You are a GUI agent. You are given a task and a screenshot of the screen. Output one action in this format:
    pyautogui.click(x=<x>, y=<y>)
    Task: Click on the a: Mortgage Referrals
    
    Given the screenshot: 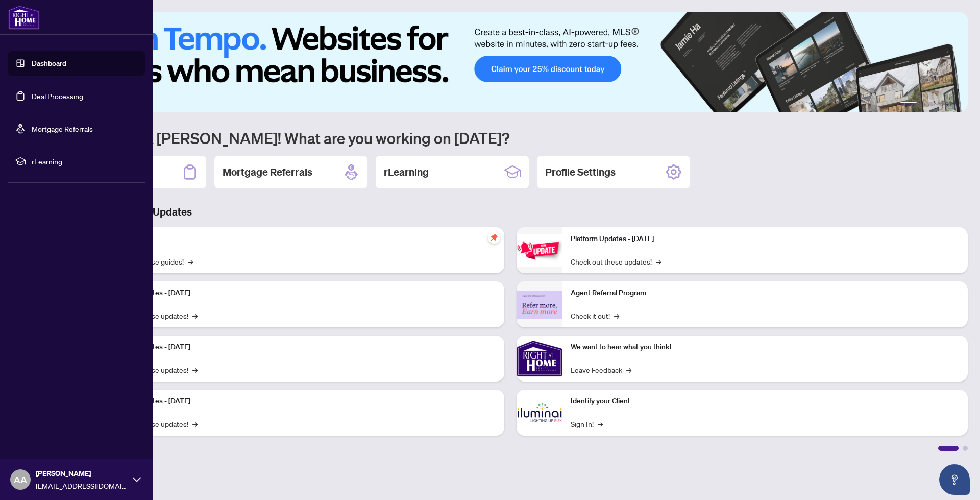 What is the action you would take?
    pyautogui.click(x=62, y=128)
    